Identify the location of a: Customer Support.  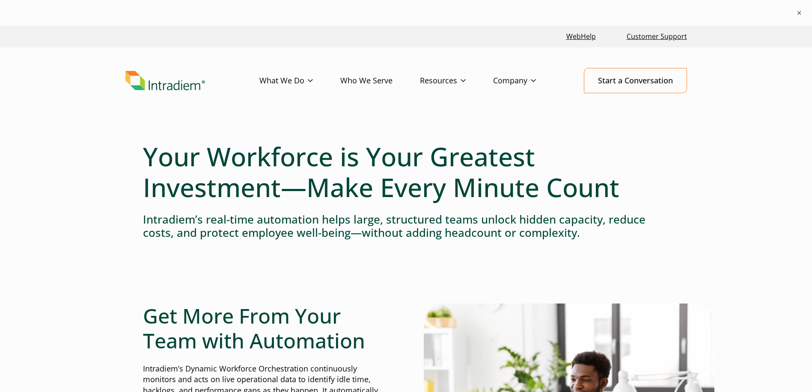
(657, 36).